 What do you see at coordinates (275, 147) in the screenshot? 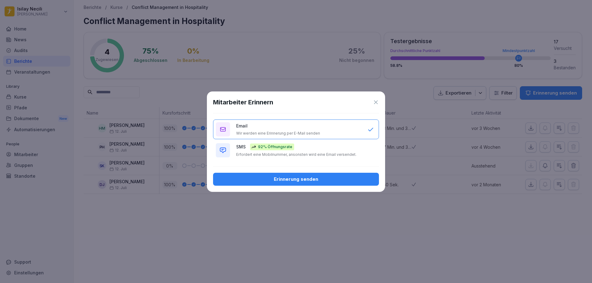
I see `p: 92% Öffnungsrate` at bounding box center [275, 147].